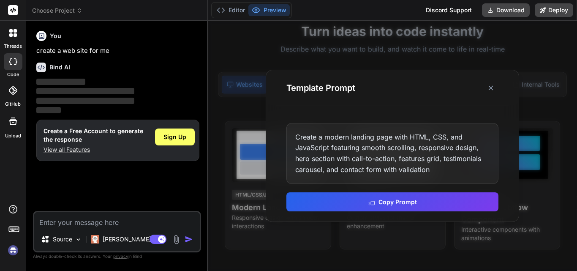 The height and width of the screenshot is (271, 577). I want to click on p: create a web site for me, so click(118, 51).